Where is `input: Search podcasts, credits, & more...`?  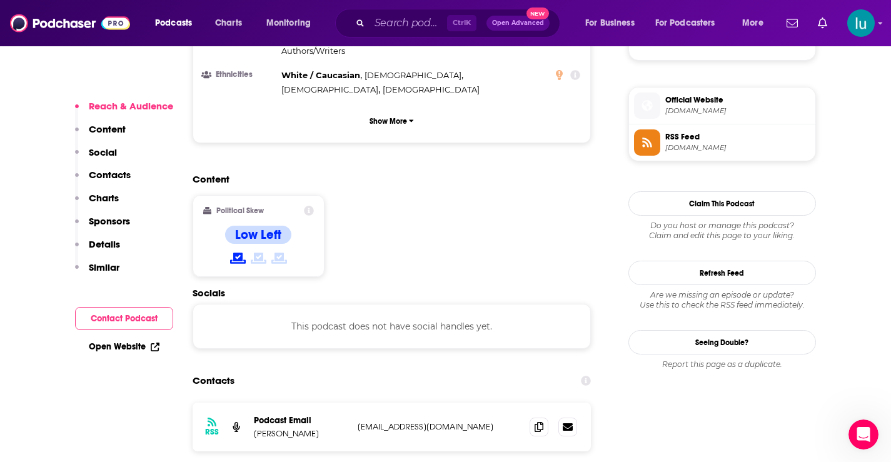
input: Search podcasts, credits, & more... is located at coordinates (408, 23).